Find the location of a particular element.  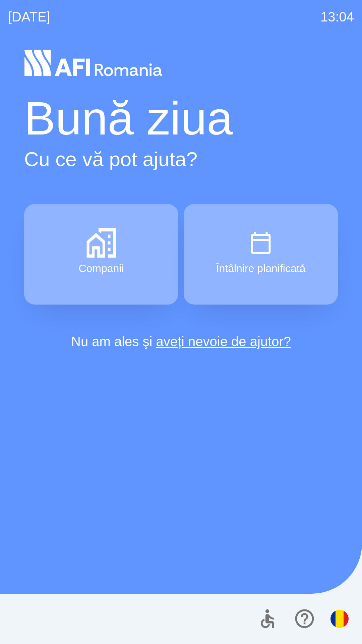

p: Întâlnire planificată is located at coordinates (261, 268).